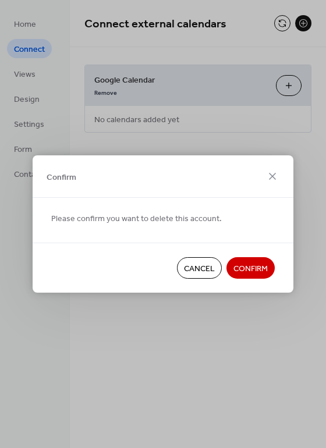  Describe the element at coordinates (250, 268) in the screenshot. I see `button: Confirm` at that location.